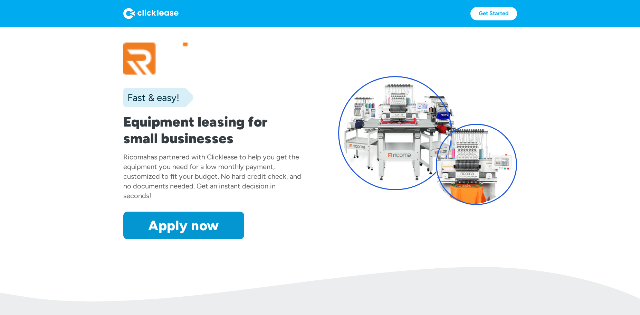 The width and height of the screenshot is (640, 315). What do you see at coordinates (494, 13) in the screenshot?
I see `a: Get Started` at bounding box center [494, 13].